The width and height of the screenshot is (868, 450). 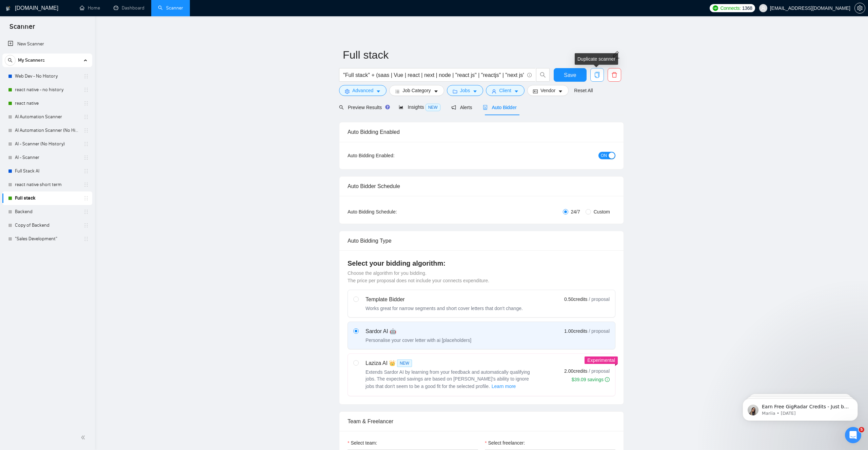 I want to click on span: Connects:, so click(x=730, y=8).